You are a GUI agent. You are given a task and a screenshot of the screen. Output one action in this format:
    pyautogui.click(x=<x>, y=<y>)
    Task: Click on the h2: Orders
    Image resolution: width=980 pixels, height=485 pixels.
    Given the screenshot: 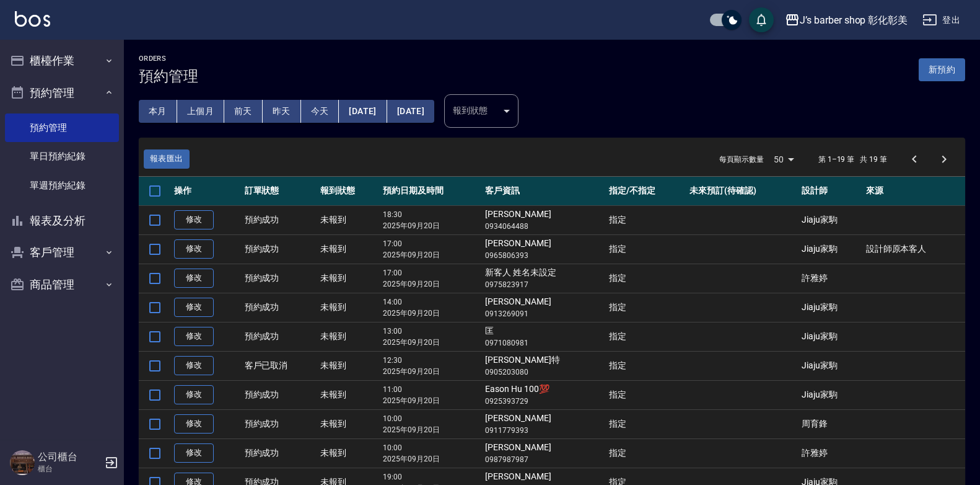 What is the action you would take?
    pyautogui.click(x=169, y=58)
    